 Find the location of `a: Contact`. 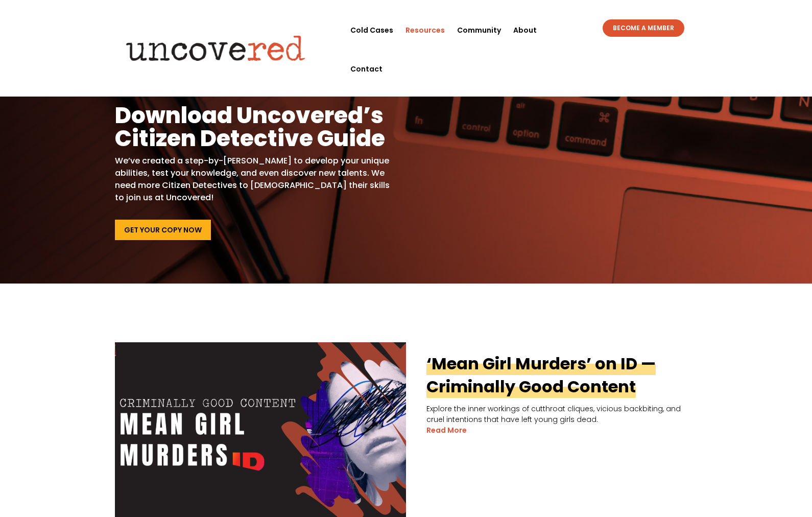

a: Contact is located at coordinates (366, 69).